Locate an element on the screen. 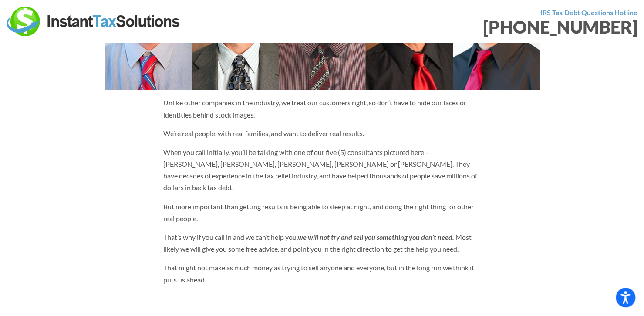 This screenshot has height=316, width=644. p: That’s why if you call in and we can’t help you, Most likely we will give you some free advice, a... is located at coordinates (322, 243).